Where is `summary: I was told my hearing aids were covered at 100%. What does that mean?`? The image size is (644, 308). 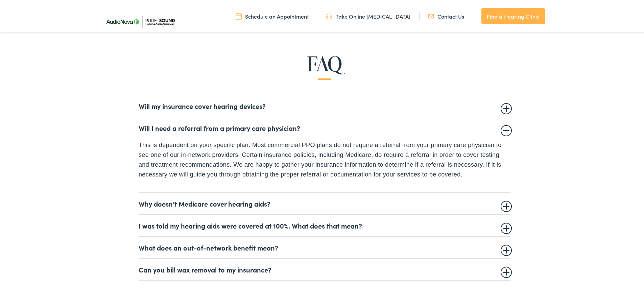
summary: I was told my hearing aids were covered at 100%. What does that mean? is located at coordinates (324, 224).